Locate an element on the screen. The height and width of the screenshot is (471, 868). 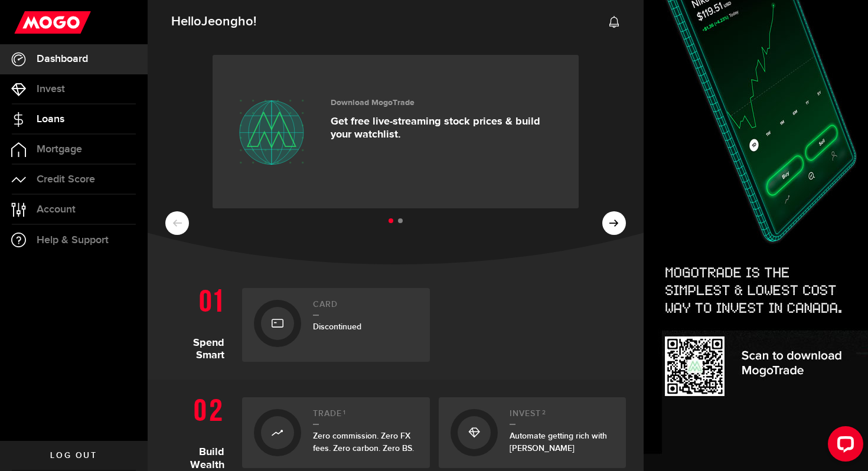
span: Discontinued is located at coordinates (337, 327).